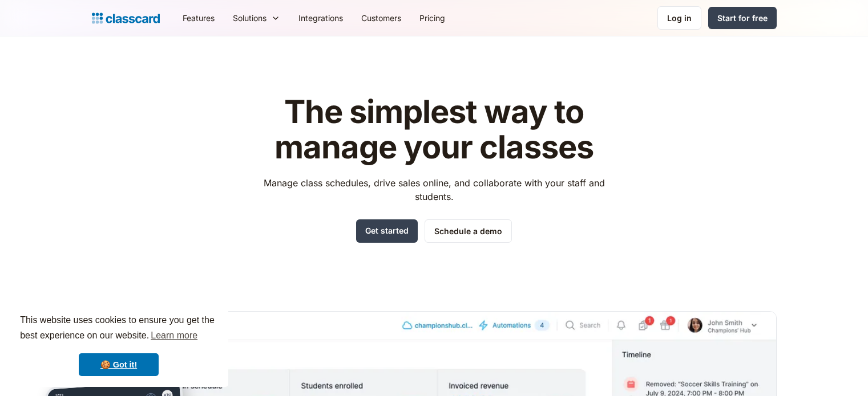 The height and width of the screenshot is (396, 868). I want to click on a: Customers, so click(381, 17).